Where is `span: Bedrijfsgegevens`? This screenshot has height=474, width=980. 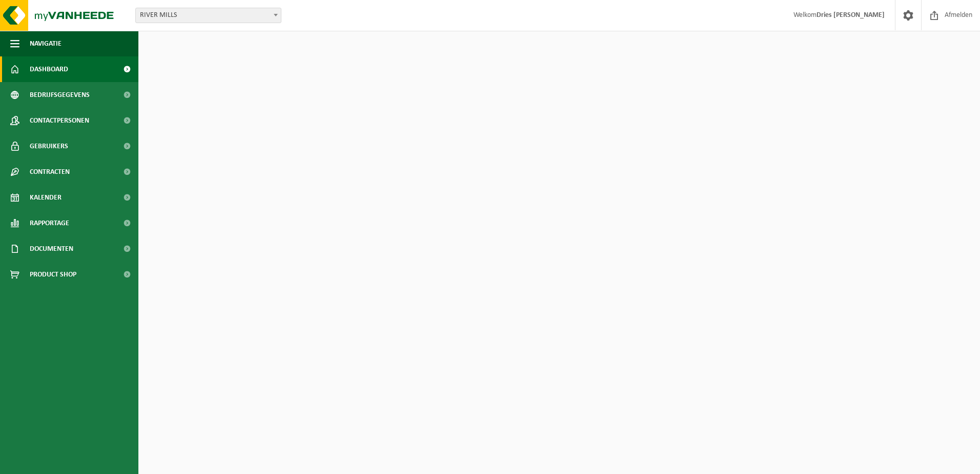 span: Bedrijfsgegevens is located at coordinates (60, 95).